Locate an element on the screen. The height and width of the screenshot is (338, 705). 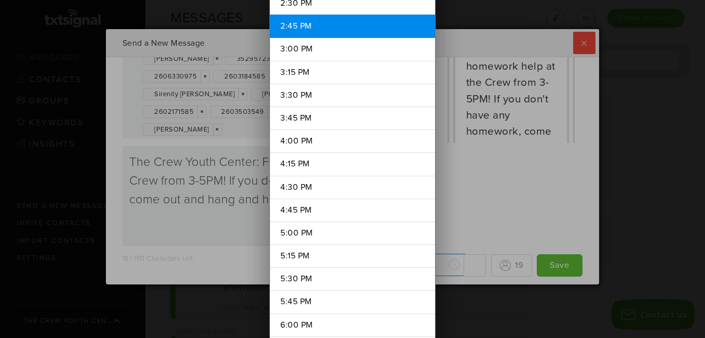
li: 3:45 PM is located at coordinates (353, 118).